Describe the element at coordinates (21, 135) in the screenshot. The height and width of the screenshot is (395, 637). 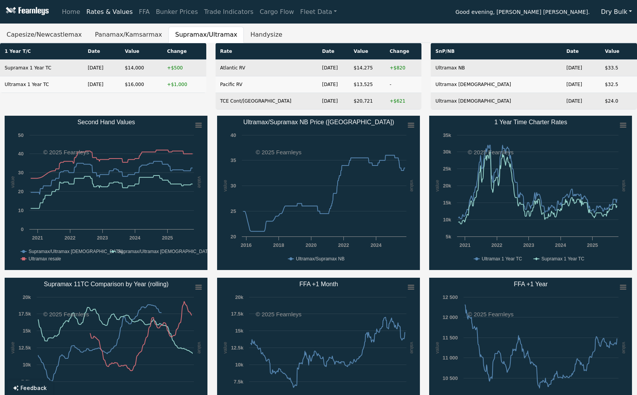
I see `text: 50` at that location.